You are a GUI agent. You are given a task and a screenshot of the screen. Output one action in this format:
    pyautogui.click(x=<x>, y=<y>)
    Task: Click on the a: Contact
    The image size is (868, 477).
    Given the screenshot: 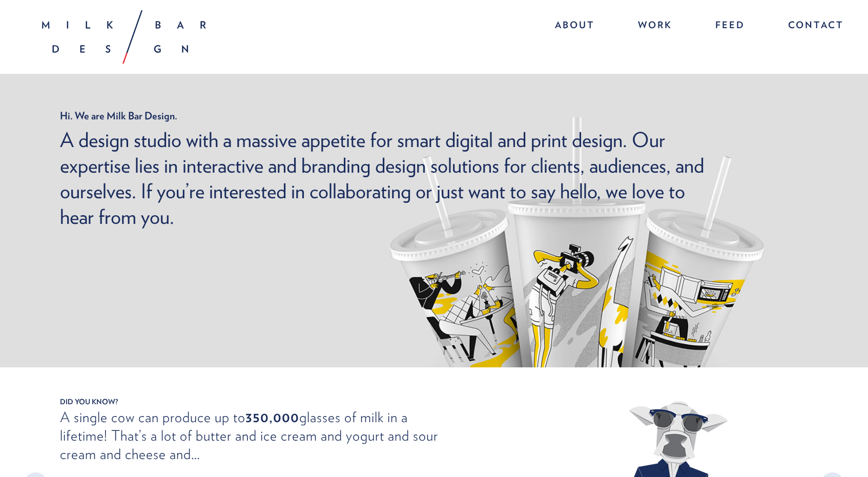 What is the action you would take?
    pyautogui.click(x=811, y=26)
    